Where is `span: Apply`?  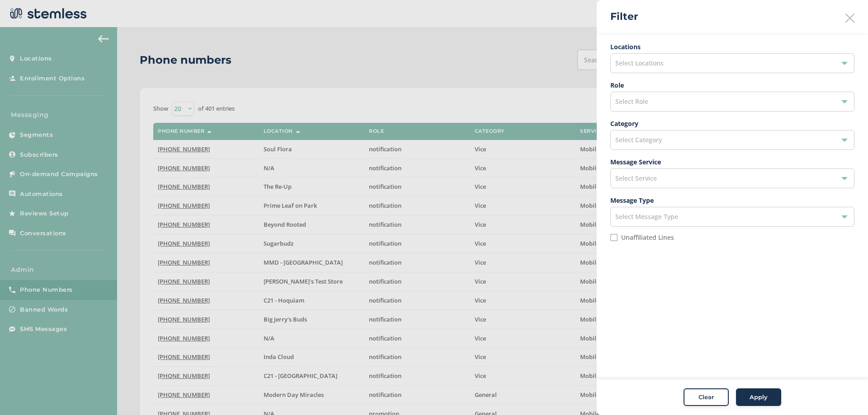
span: Apply is located at coordinates (758, 398).